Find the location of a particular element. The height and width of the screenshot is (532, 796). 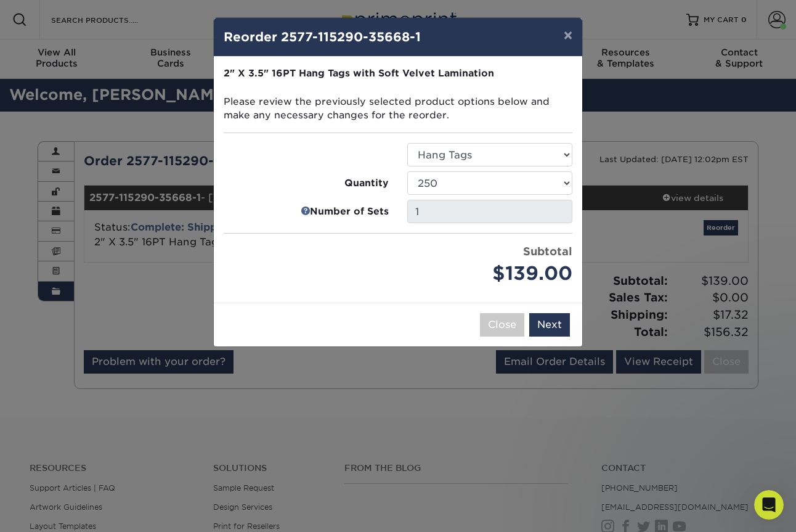

strong: 2" X 3.5" 16PT Hang Tags with Soft Velvet Lamination is located at coordinates (359, 73).